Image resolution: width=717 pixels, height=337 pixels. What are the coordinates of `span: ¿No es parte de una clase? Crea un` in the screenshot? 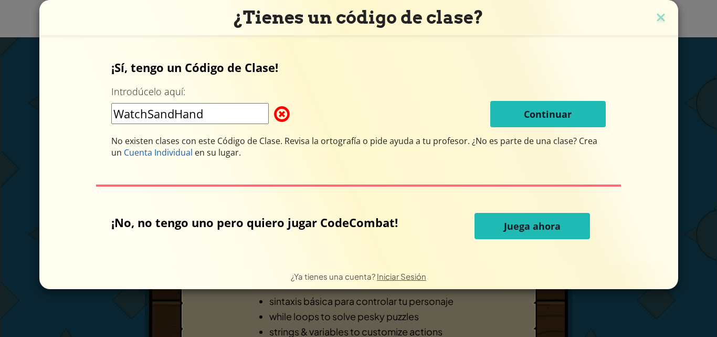 It's located at (355, 147).